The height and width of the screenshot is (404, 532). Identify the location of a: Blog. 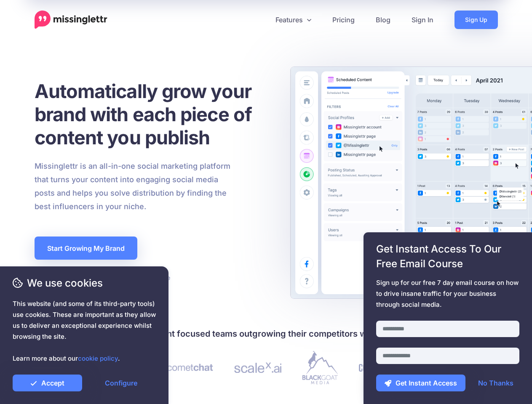
(383, 20).